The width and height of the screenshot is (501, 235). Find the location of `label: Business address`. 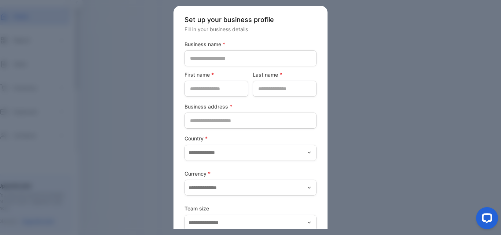

label: Business address is located at coordinates (251, 106).